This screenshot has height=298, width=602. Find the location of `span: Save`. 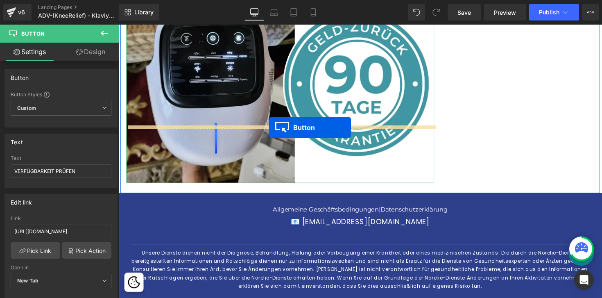

span: Save is located at coordinates (464, 12).